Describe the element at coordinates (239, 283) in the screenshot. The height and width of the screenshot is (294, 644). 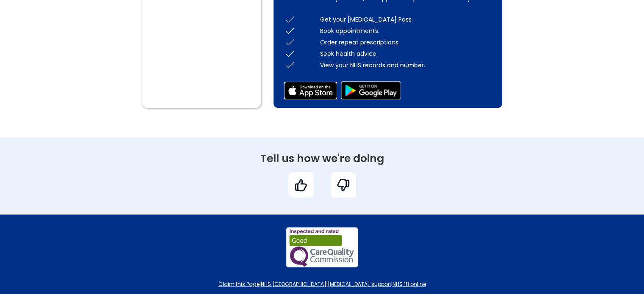
I see `a: Claim this Page` at that location.